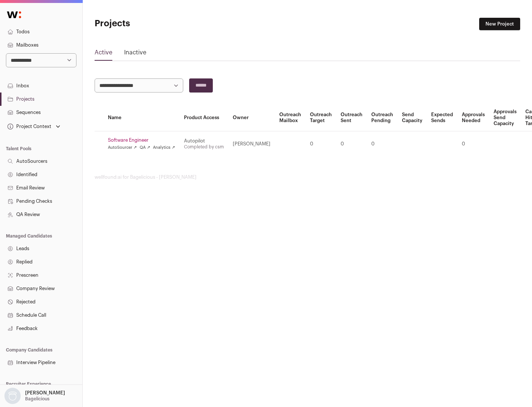  I want to click on a: Active, so click(103, 54).